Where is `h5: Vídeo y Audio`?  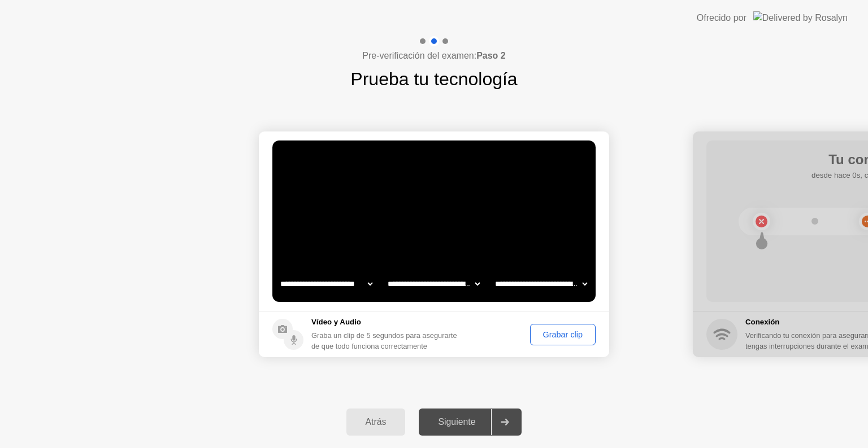 h5: Vídeo y Audio is located at coordinates (387, 322).